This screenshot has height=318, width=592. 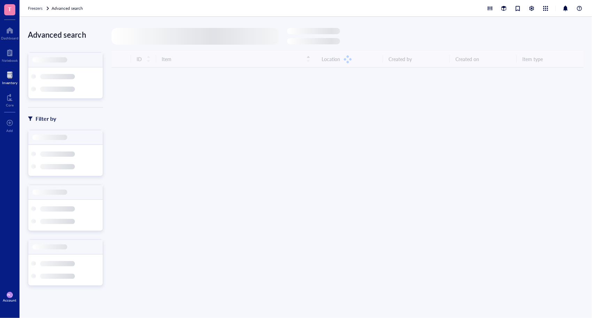 I want to click on div: Core, so click(x=10, y=105).